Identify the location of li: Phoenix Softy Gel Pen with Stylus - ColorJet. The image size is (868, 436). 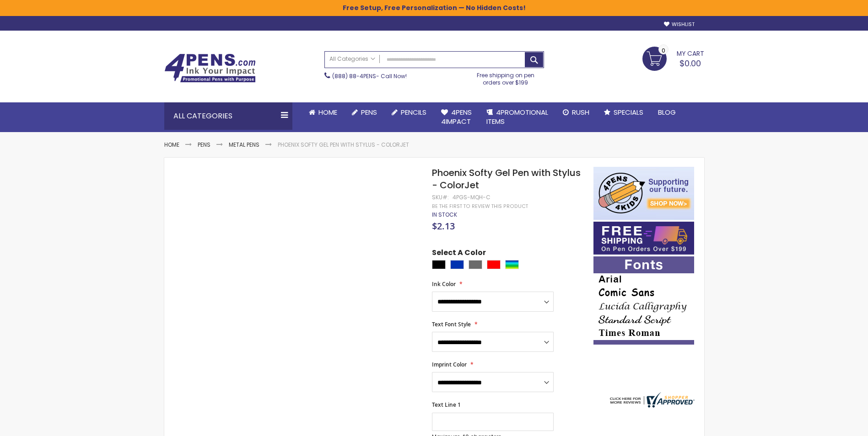
(343, 145).